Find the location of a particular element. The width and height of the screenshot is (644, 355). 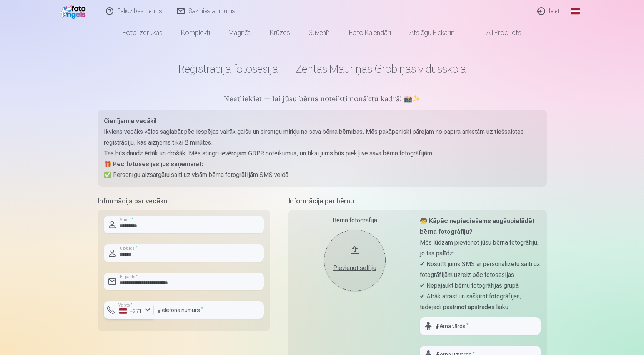

div: Pievienot selfiju is located at coordinates (355, 268).